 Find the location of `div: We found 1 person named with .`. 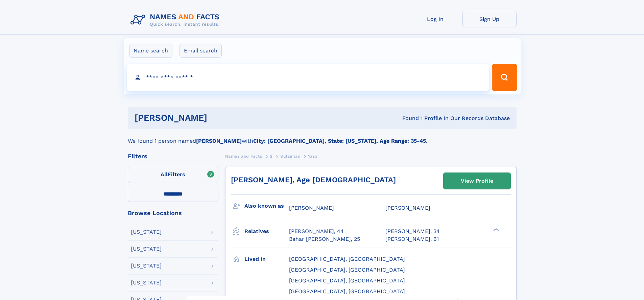

div: We found 1 person named with . is located at coordinates (322, 137).